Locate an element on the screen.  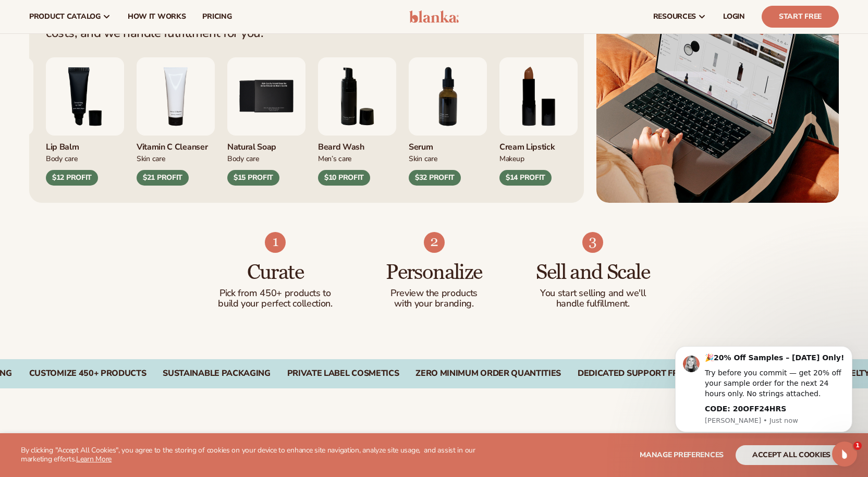
p: You start selling and we'll is located at coordinates (593, 294).